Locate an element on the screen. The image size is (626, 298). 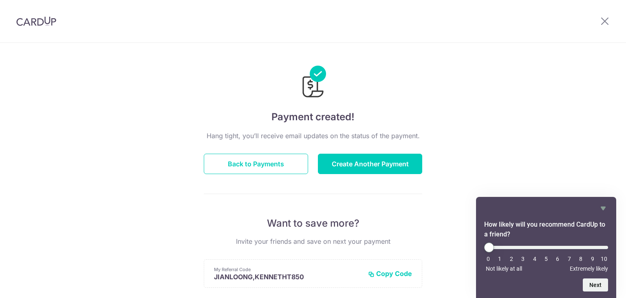
p: Invite your friends and save on next your payment is located at coordinates (313, 241).